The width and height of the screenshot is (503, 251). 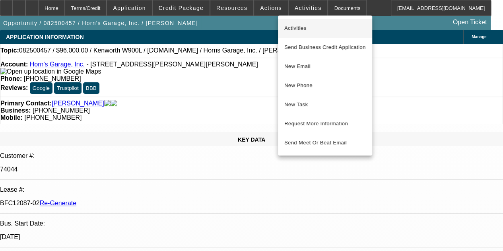 What do you see at coordinates (325, 105) in the screenshot?
I see `span: New Task` at bounding box center [325, 105].